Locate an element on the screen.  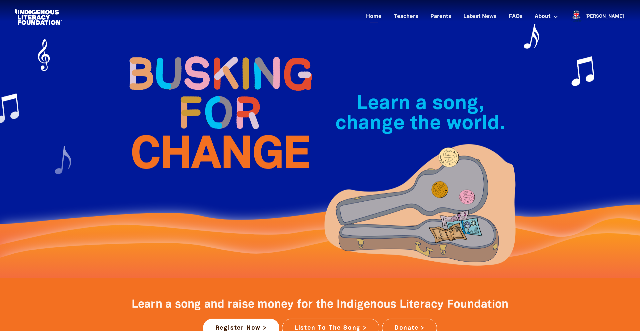
a: FAQs is located at coordinates (515, 17).